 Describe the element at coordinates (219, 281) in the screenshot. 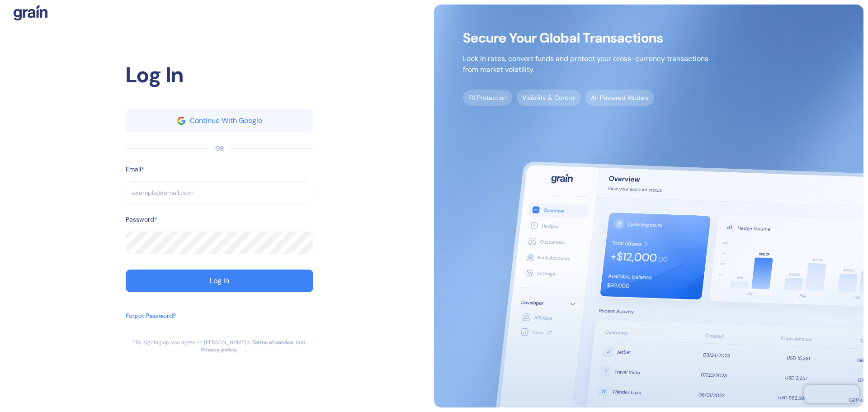

I see `button: Log In` at that location.